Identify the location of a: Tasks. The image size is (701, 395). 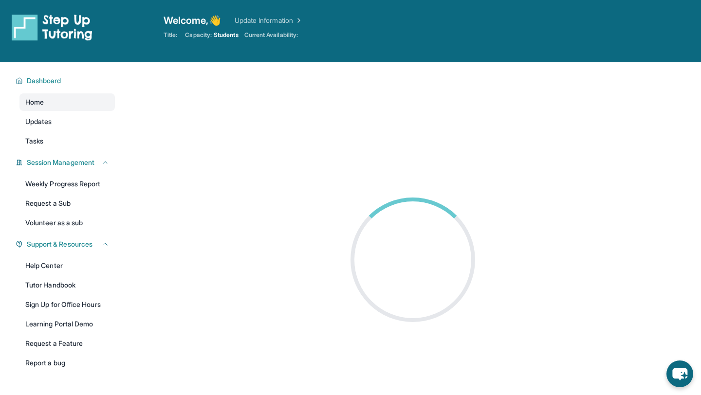
(67, 141).